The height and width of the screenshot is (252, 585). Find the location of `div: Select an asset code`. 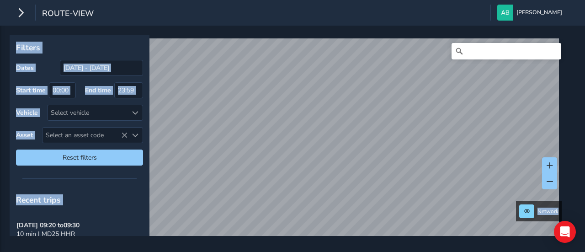

div: Select an asset code is located at coordinates (135, 135).